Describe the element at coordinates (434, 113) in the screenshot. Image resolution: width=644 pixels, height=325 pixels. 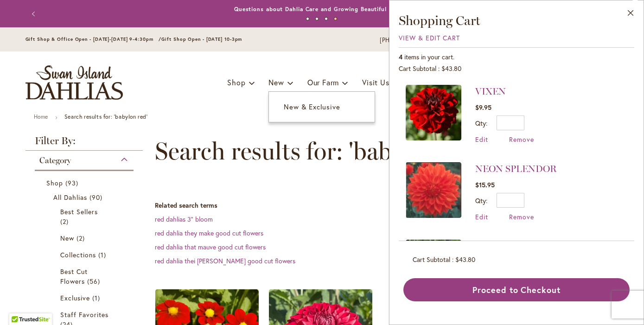
I see `img: VIXEN` at that location.